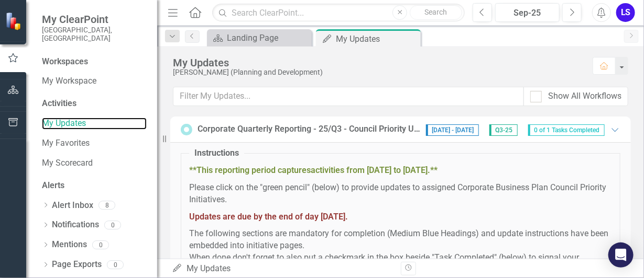  What do you see at coordinates (94, 123) in the screenshot?
I see `a: My Updates` at bounding box center [94, 123].